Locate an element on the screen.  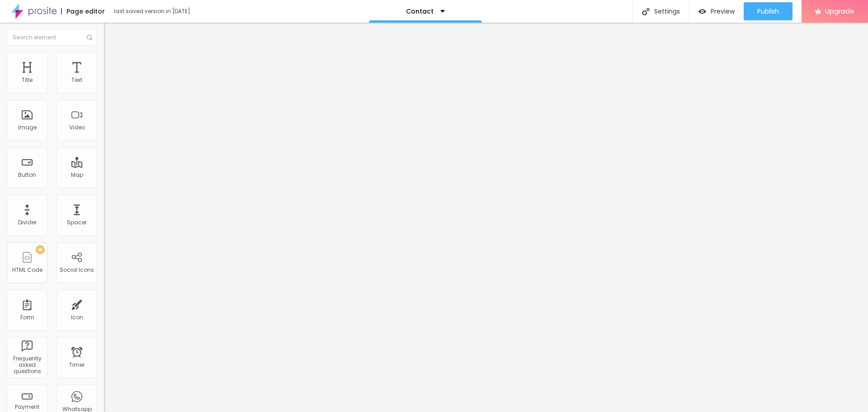
div: Divider is located at coordinates (27, 222).